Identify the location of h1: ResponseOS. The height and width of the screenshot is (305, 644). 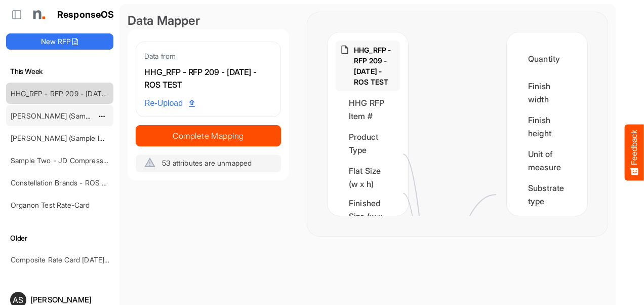
(86, 15).